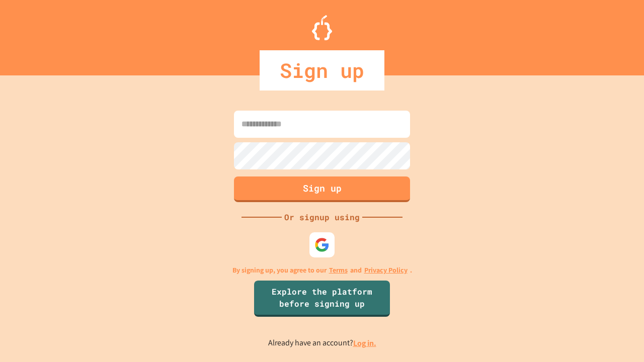 The width and height of the screenshot is (644, 362). What do you see at coordinates (386, 270) in the screenshot?
I see `a: Privacy Policy` at bounding box center [386, 270].